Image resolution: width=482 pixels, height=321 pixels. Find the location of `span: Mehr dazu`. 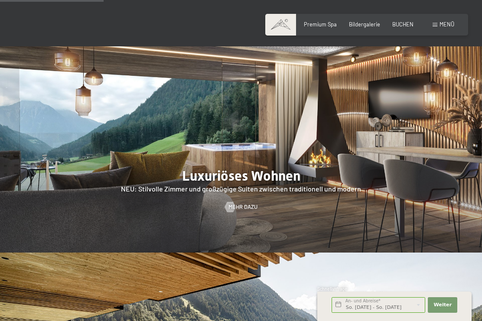

span: Mehr dazu is located at coordinates (242, 207).